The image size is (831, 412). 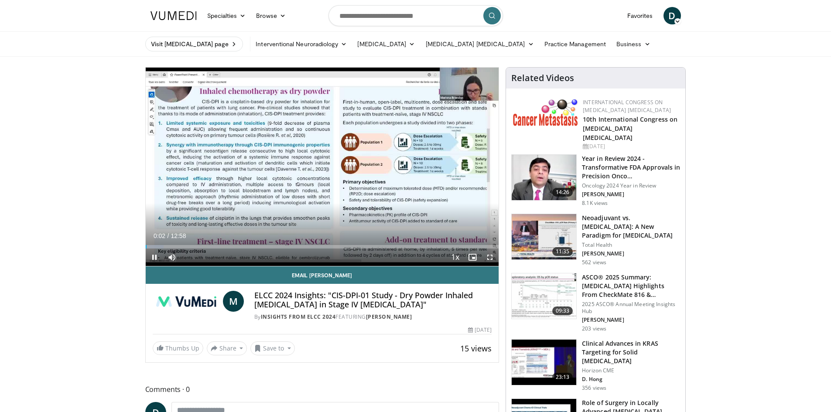 What do you see at coordinates (544, 362) in the screenshot?
I see `img: ca6195e2-c3cf-4116-a631-e3c10f237ad7.150x105_q85_crop-smart_upscale.jpg` at bounding box center [544, 362].